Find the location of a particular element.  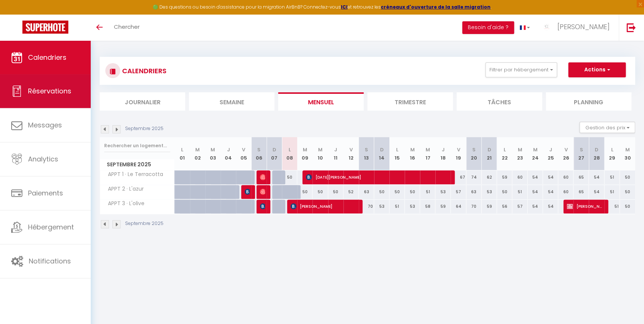

th: 20 is located at coordinates (474, 153).